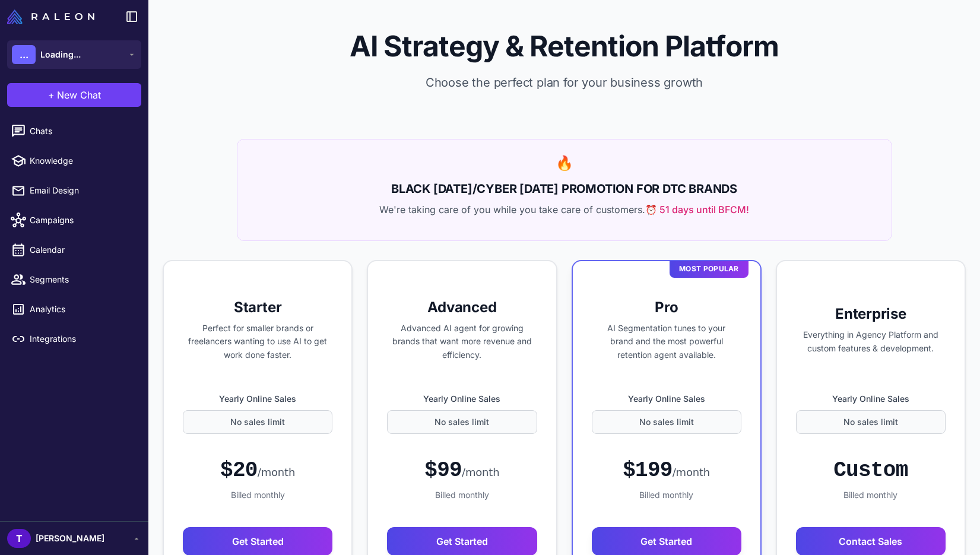 Image resolution: width=980 pixels, height=555 pixels. What do you see at coordinates (870, 470) in the screenshot?
I see `div: Custom` at bounding box center [870, 470].